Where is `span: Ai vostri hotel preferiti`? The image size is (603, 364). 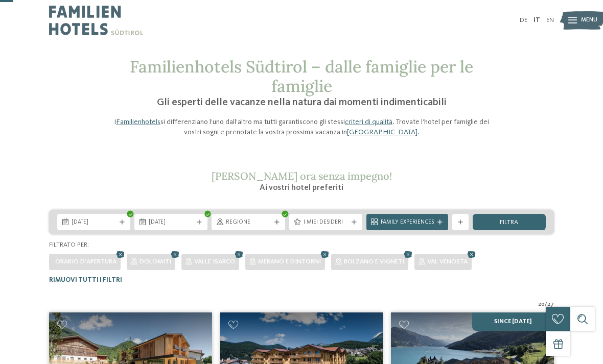 span: Ai vostri hotel preferiti is located at coordinates (301, 188).